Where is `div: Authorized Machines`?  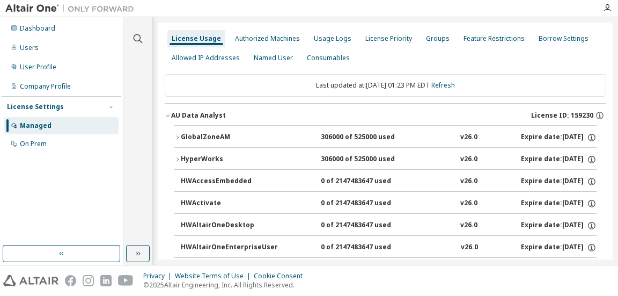
div: Authorized Machines is located at coordinates (267, 39).